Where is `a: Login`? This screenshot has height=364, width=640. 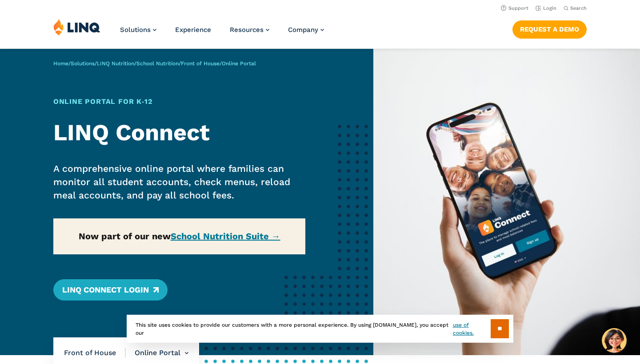
a: Login is located at coordinates (545, 8).